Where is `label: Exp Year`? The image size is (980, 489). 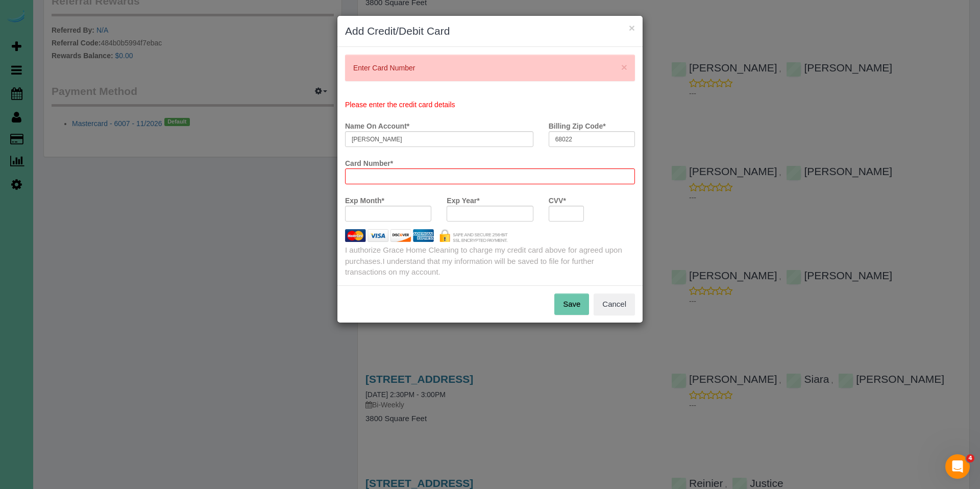 label: Exp Year is located at coordinates (463, 199).